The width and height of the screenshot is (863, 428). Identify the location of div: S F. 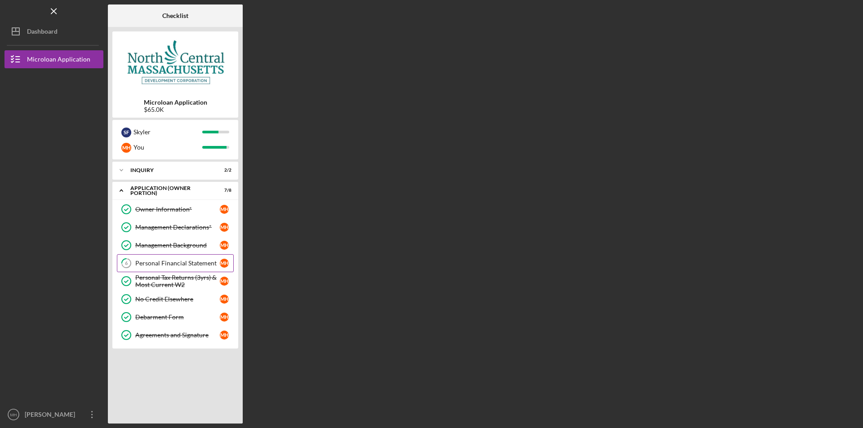
(126, 133).